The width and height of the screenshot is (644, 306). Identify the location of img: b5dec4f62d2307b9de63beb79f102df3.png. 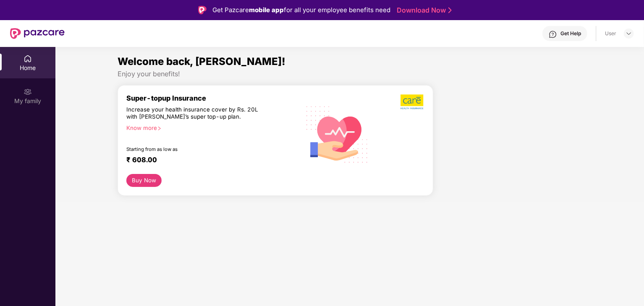
(412, 102).